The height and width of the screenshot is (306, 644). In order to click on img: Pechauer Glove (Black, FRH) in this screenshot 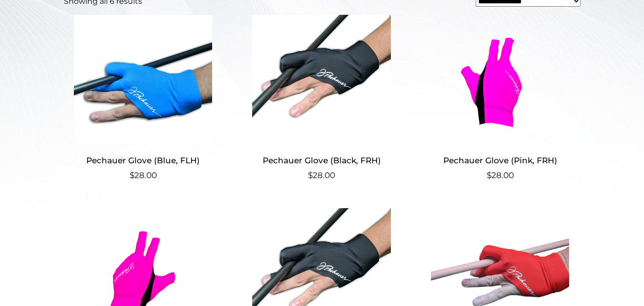, I will do `click(321, 79)`.